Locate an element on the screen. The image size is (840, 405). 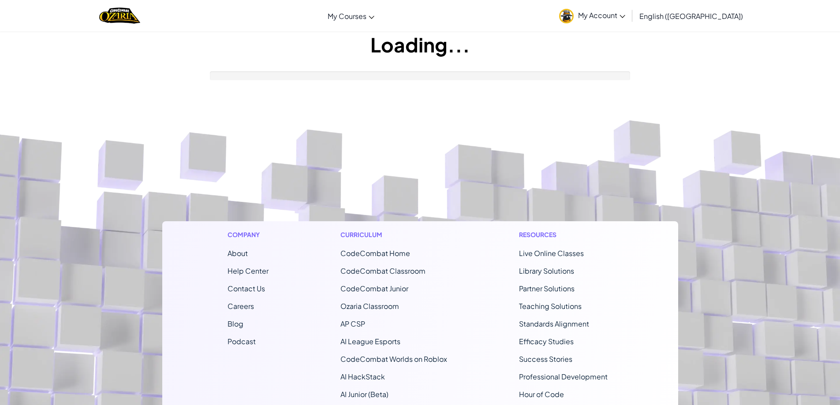
h1: Company is located at coordinates (248, 235).